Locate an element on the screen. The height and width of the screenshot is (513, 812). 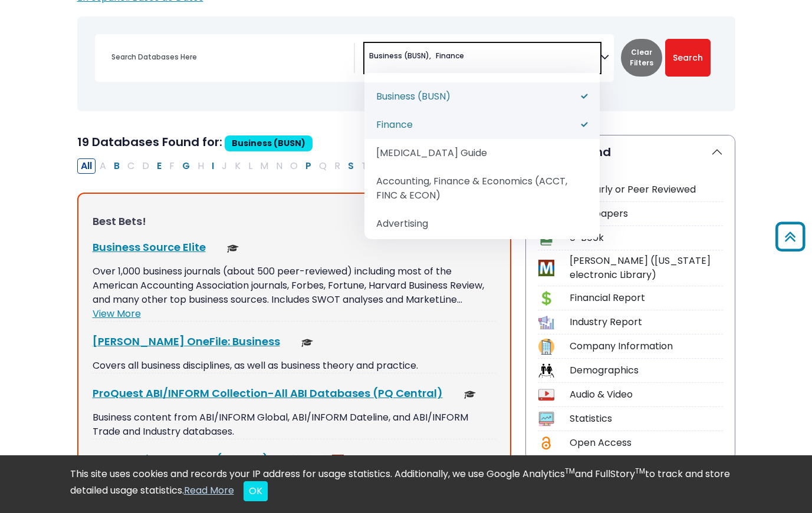
div: Alpha-list to filter by first letter of database name is located at coordinates (275, 165).